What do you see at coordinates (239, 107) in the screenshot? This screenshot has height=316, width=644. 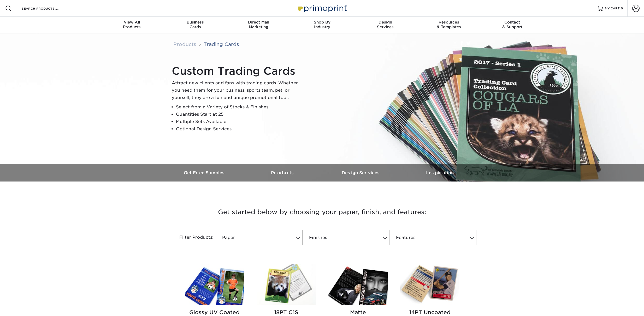 I see `li: Select from a Variety of Stocks & Finishes` at bounding box center [239, 107].